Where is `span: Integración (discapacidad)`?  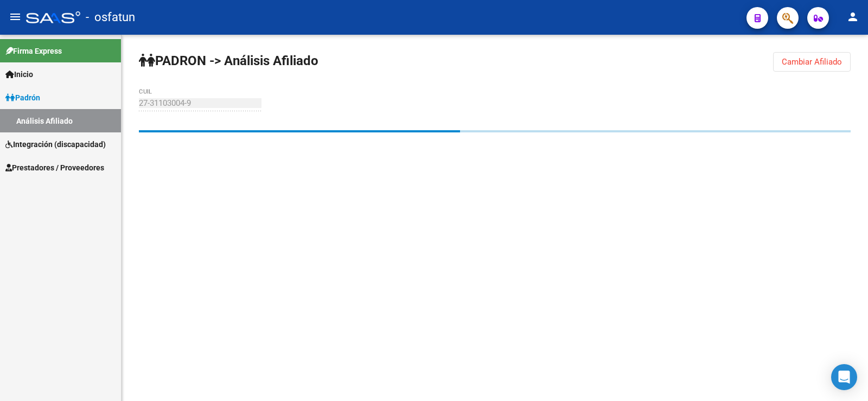
span: Integración (discapacidad) is located at coordinates (56, 144).